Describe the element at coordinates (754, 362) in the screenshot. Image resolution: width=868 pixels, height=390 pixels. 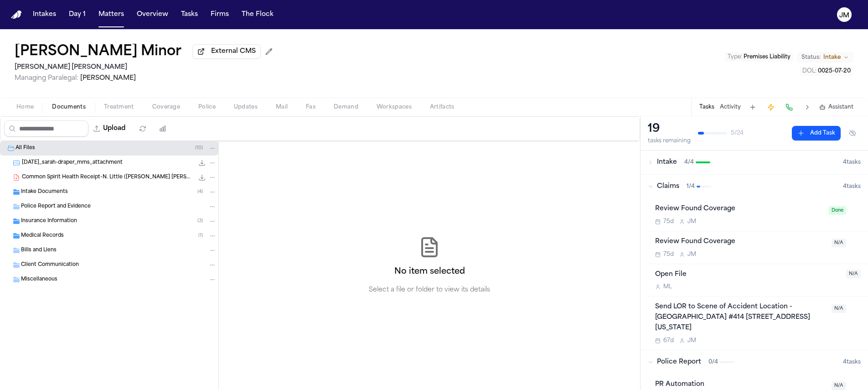
I see `button: Police Report0/44tasks` at that location.